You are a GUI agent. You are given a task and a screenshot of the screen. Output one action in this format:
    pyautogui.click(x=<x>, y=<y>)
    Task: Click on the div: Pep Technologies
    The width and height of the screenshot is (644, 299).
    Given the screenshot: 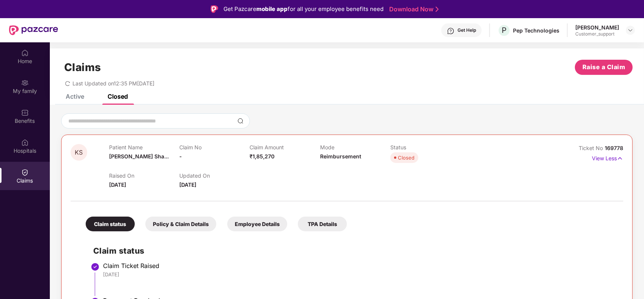 What is the action you would take?
    pyautogui.click(x=536, y=30)
    